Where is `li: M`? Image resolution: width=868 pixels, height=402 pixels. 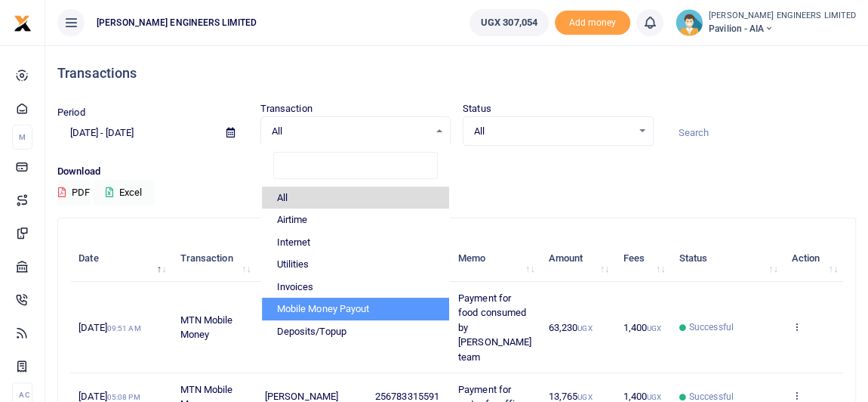
li: M is located at coordinates (22, 137).